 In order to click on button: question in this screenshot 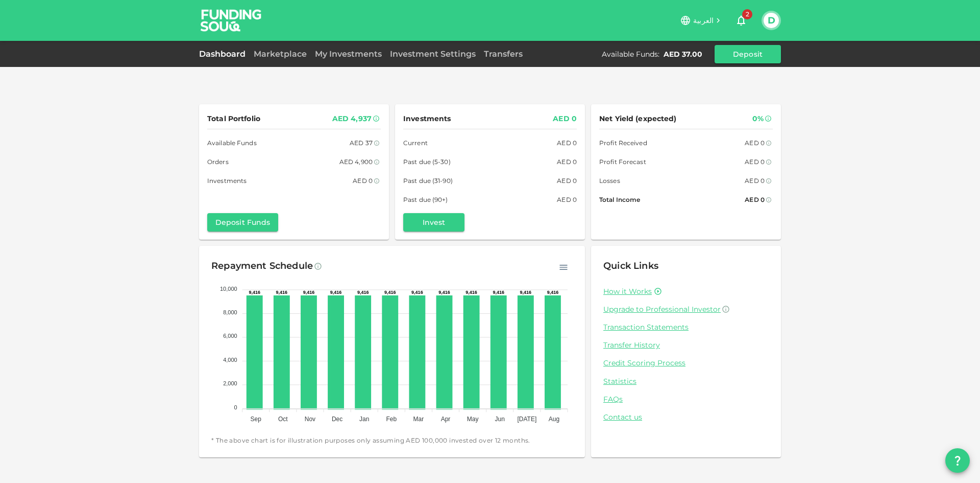, I will do `click(958, 461)`.